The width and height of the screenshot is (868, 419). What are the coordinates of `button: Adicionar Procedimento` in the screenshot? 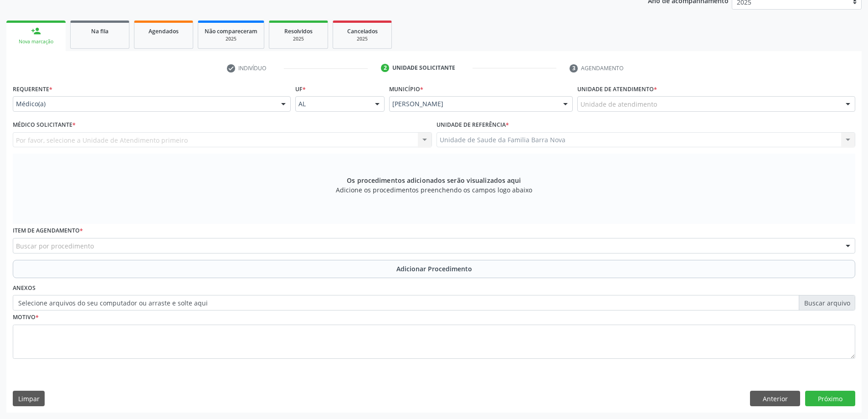 It's located at (434, 269).